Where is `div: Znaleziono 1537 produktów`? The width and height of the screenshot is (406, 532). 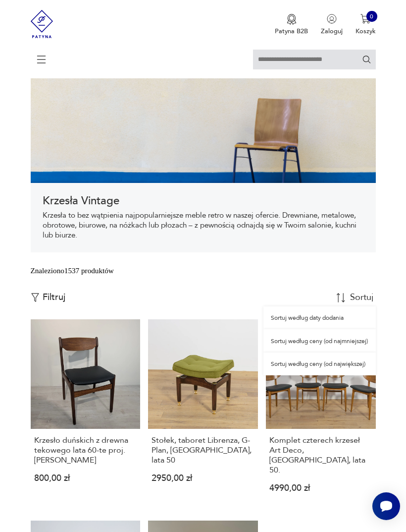 div: Znaleziono 1537 produktów is located at coordinates (72, 271).